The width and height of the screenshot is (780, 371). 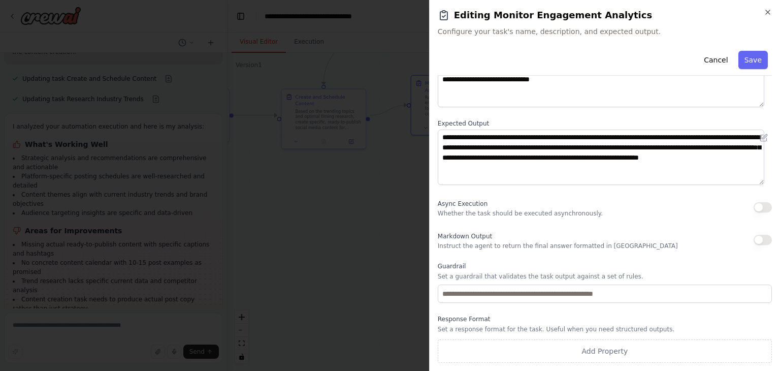 What do you see at coordinates (605, 32) in the screenshot?
I see `span: Configure your task's name, description, and expected output.` at bounding box center [605, 32].